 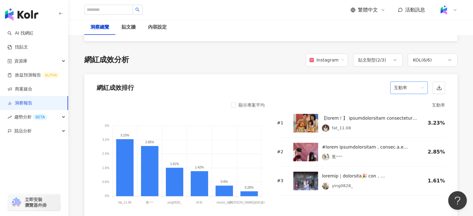 What do you see at coordinates (341, 128) in the screenshot?
I see `div: fat_11.08` at bounding box center [341, 128].